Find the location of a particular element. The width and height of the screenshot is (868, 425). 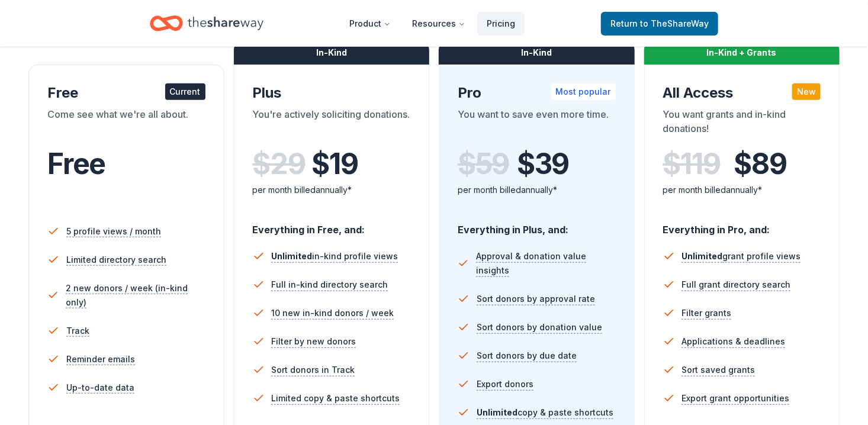

span: $ 19 is located at coordinates (335, 164).